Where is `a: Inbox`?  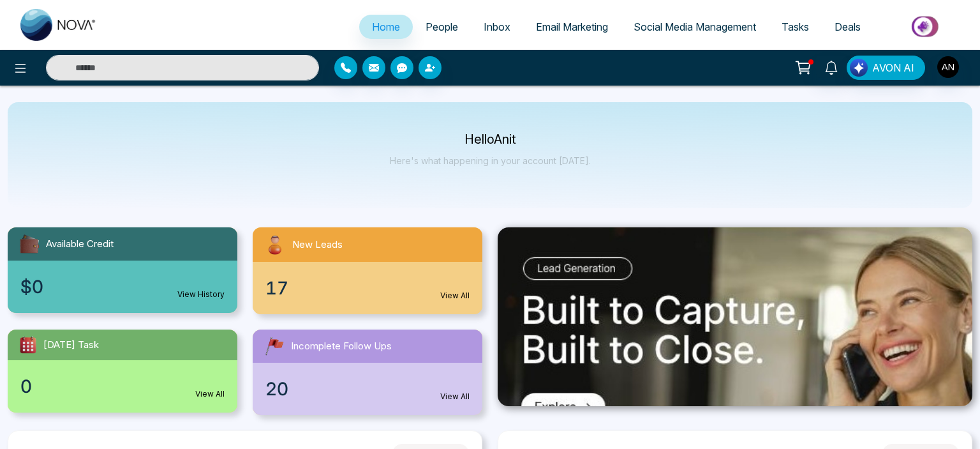 a: Inbox is located at coordinates (497, 26).